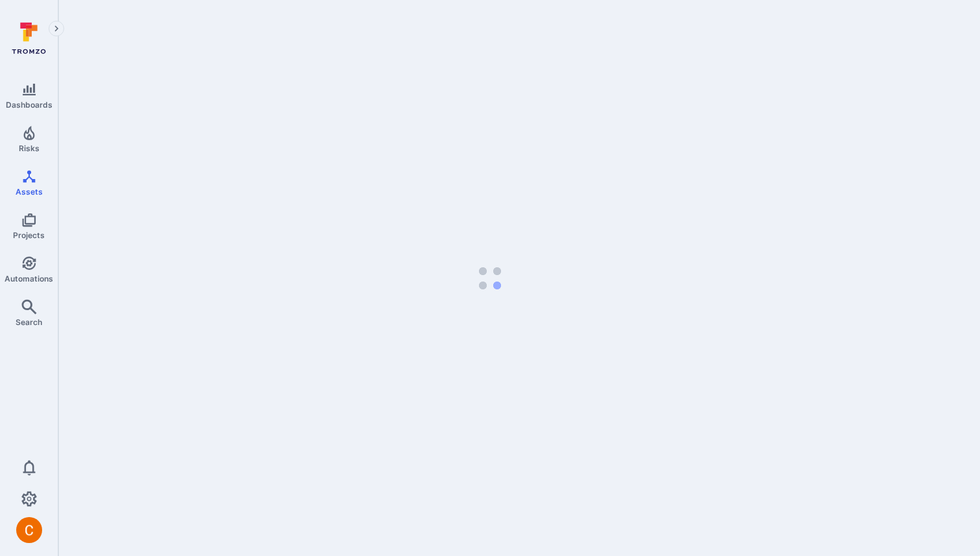  What do you see at coordinates (29, 530) in the screenshot?
I see `img: ACg8ocJuq_DPPTkXyD9OlTnVLvDrpObecjcADscmEHLMiTyEnTELew=s96-c` at bounding box center [29, 530].